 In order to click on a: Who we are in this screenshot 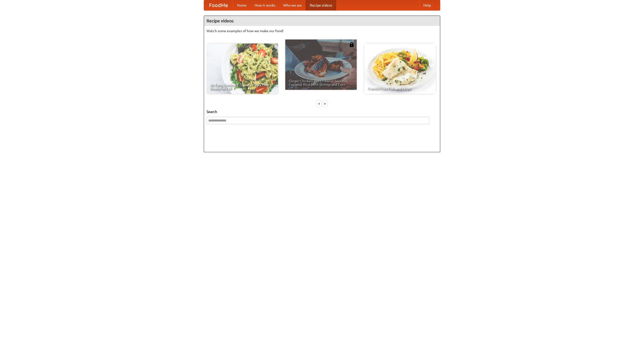, I will do `click(293, 5)`.